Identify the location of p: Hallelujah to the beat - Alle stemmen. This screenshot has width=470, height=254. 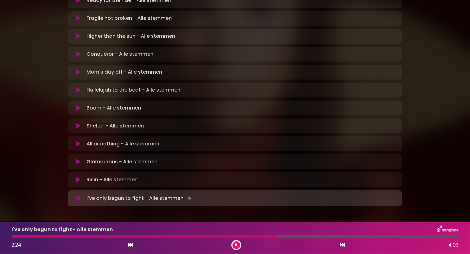
(133, 90).